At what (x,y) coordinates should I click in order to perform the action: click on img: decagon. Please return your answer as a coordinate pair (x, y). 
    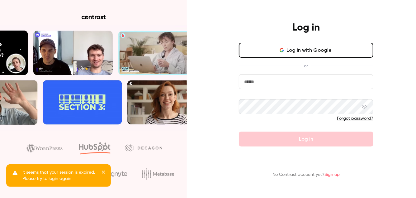
    Looking at the image, I should click on (144, 148).